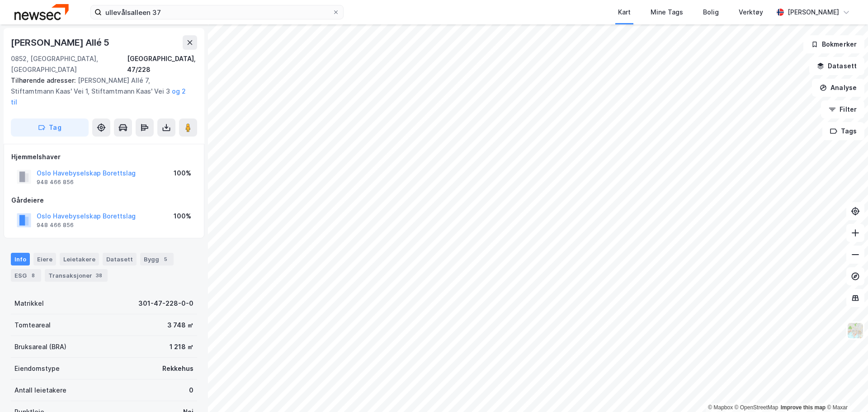 This screenshot has width=868, height=412. Describe the element at coordinates (846, 390) in the screenshot. I see `div: Kontrollprogram for chat` at that location.